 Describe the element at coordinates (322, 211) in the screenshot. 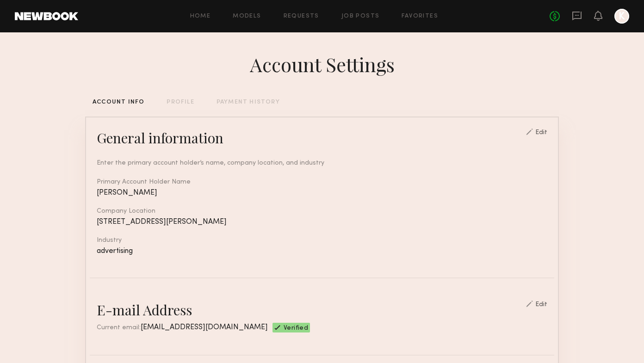

I see `div: Company Location` at that location.